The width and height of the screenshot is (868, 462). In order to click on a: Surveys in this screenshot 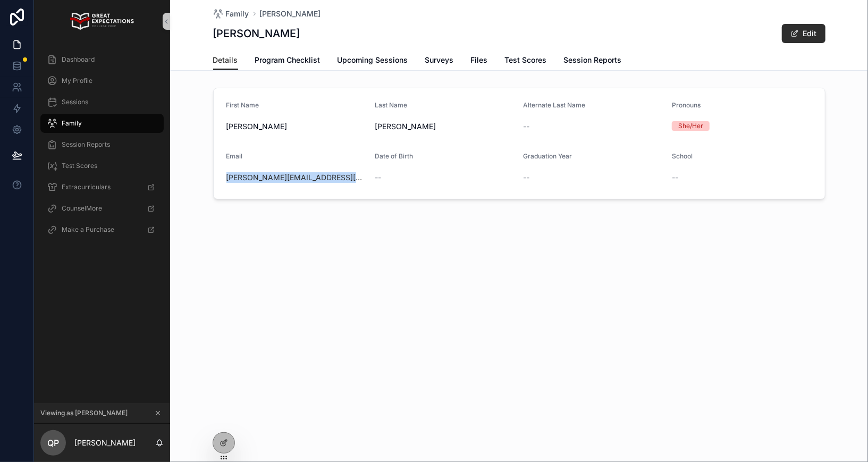, I will do `click(439, 61)`.